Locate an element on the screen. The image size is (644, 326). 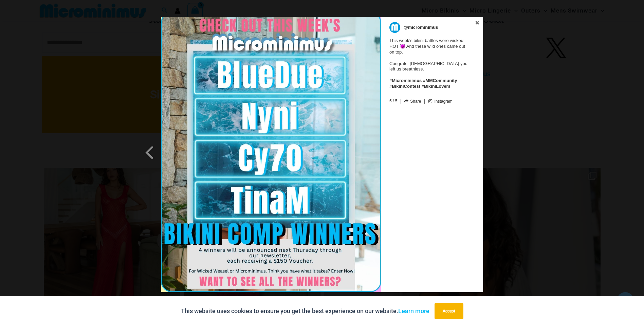
p: This website uses cookies to ensure you get the best experience on our website. is located at coordinates (305, 311).